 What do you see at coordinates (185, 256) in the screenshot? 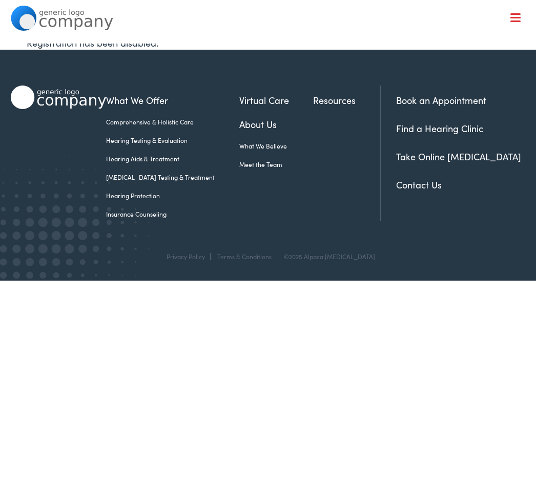
I see `a: Privacy Policy` at bounding box center [185, 256].